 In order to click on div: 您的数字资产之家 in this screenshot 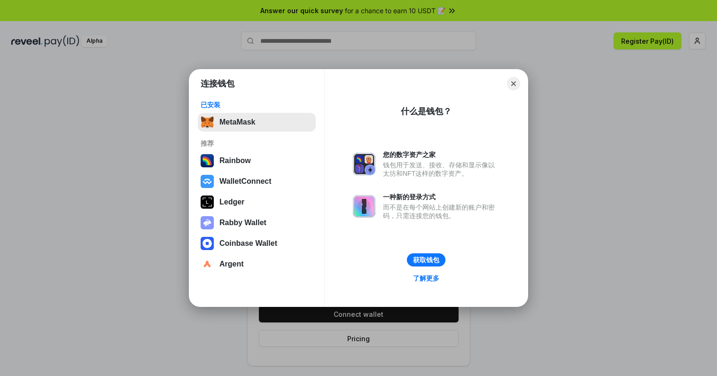, I will do `click(441, 155)`.